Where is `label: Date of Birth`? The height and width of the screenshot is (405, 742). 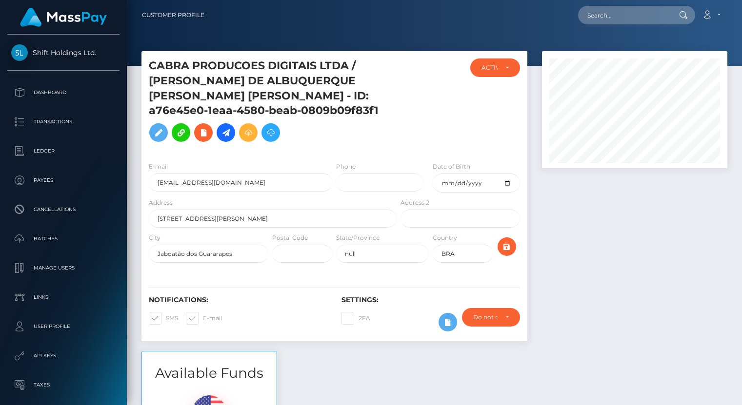
label: Date of Birth is located at coordinates (451, 167).